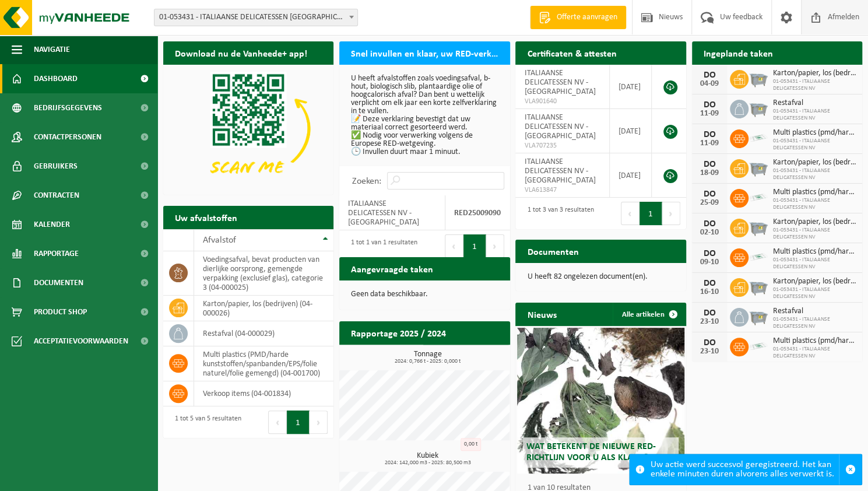 The width and height of the screenshot is (868, 491). Describe the element at coordinates (263, 364) in the screenshot. I see `td: multi plastics (PMD/harde kunststoffen/spanbanden/EPS/folie naturel/folie gemengd) (04-001700)` at that location.